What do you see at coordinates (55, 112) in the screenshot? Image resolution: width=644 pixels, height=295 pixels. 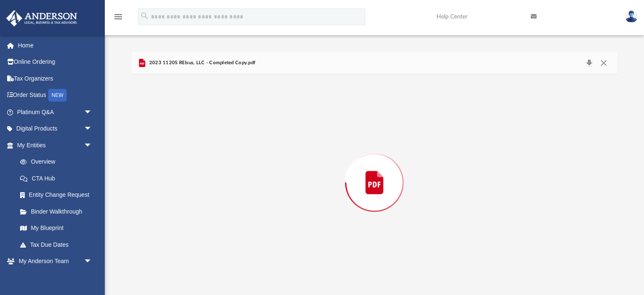 I see `a: Platinum Q&Aarrow_drop_down` at bounding box center [55, 112].